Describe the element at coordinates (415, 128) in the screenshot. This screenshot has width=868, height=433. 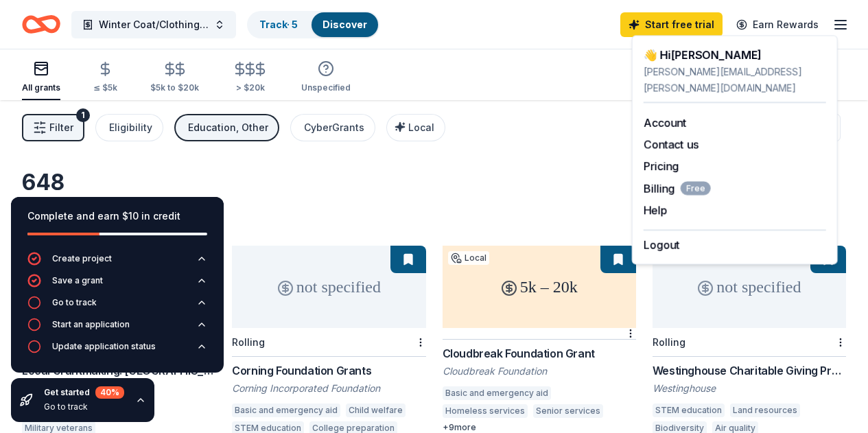
I see `button: Local` at that location.